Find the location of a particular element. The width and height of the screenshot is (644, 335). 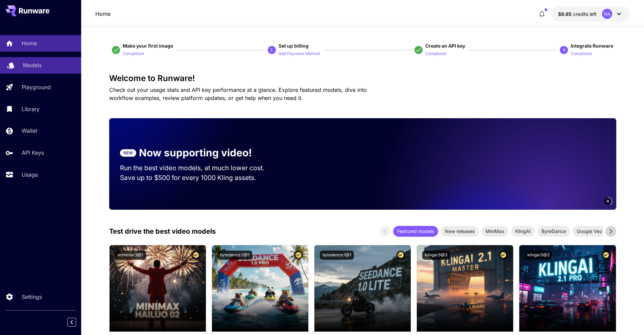

span: Google Veo is located at coordinates (589, 231).